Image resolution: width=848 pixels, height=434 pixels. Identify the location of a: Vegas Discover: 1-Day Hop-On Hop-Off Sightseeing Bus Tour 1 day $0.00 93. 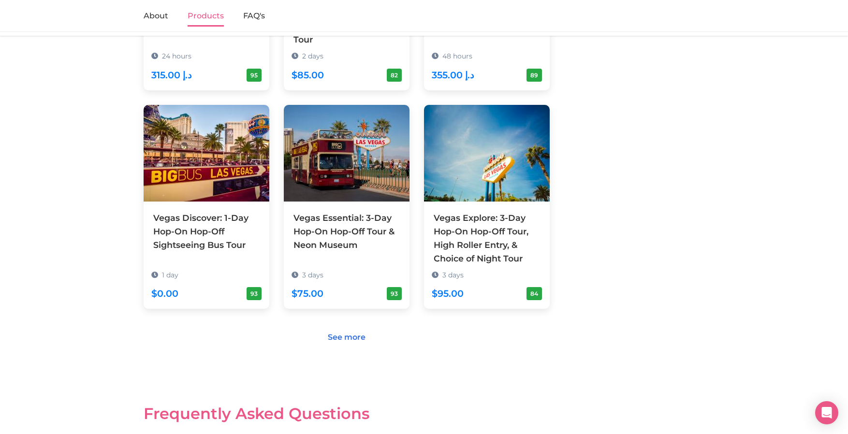
(206, 200).